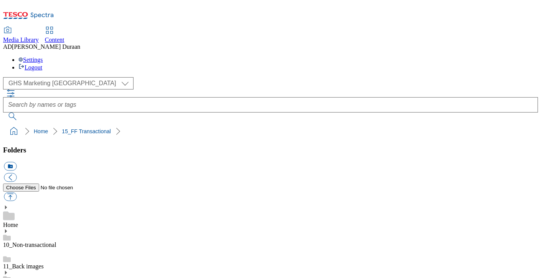 This screenshot has width=541, height=278. What do you see at coordinates (30, 245) in the screenshot?
I see `a: 10_Non-transactional` at bounding box center [30, 245].